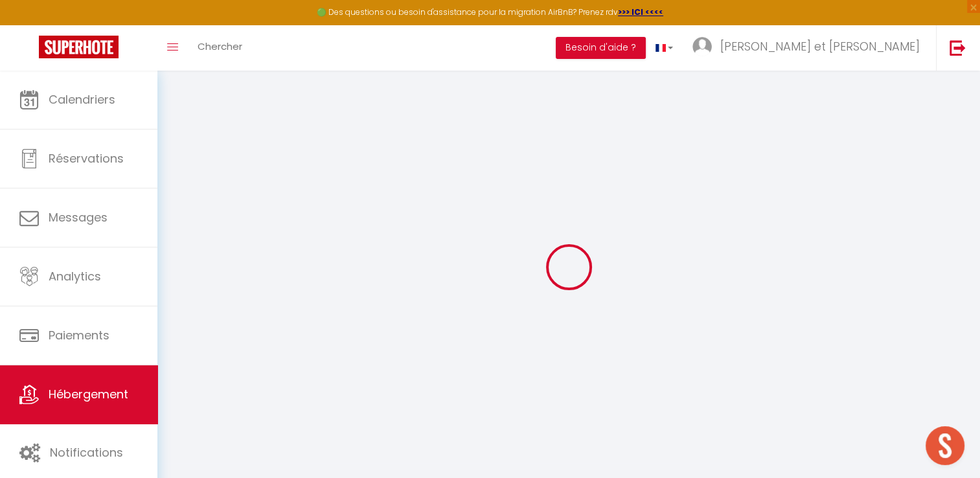  I want to click on a: >>> ICI <<<<, so click(640, 12).